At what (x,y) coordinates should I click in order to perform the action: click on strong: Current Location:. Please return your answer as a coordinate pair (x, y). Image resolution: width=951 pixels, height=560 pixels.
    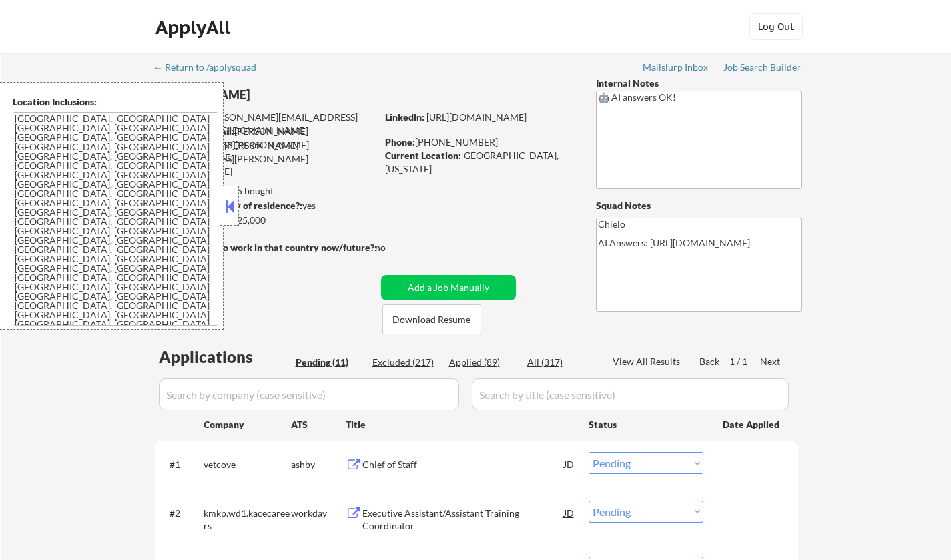
    Looking at the image, I should click on (423, 155).